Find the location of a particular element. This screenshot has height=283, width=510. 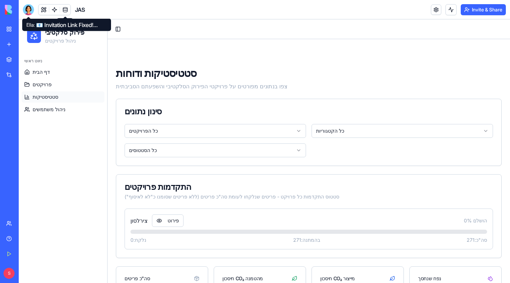

a: דף הבית is located at coordinates (44, 53).